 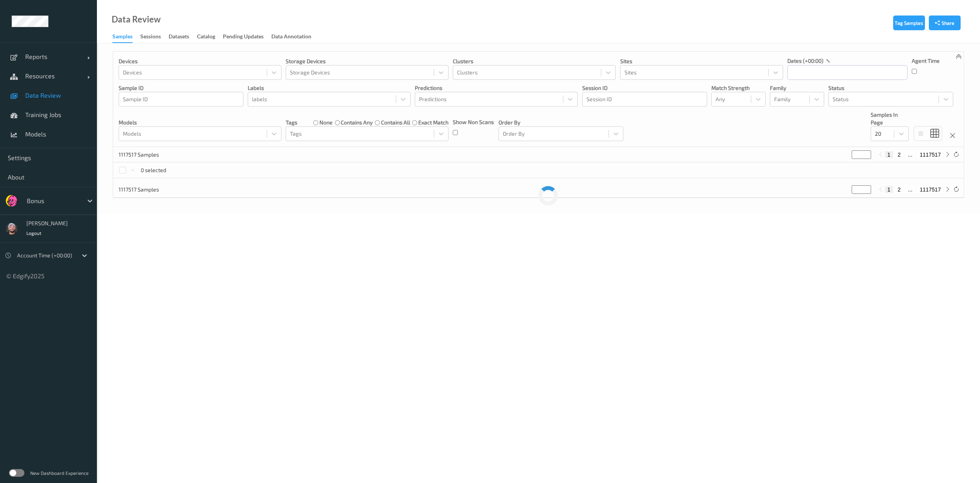 I want to click on div: Data Annotation, so click(x=291, y=37).